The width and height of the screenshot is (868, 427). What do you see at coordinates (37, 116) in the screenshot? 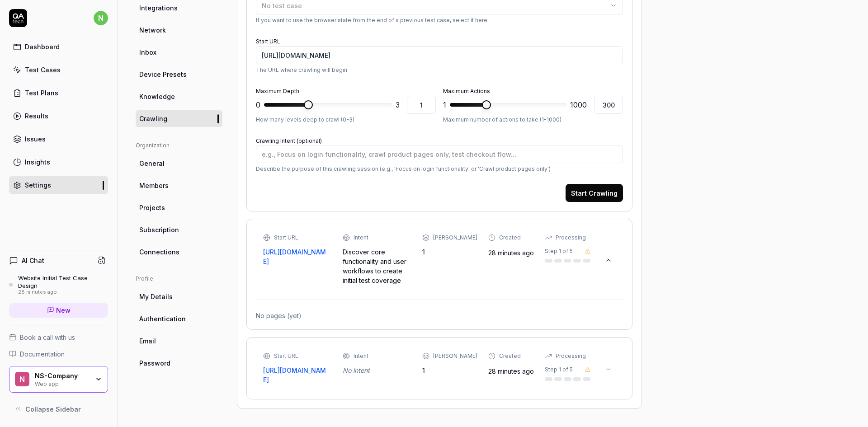
I see `div: Results` at bounding box center [37, 116].